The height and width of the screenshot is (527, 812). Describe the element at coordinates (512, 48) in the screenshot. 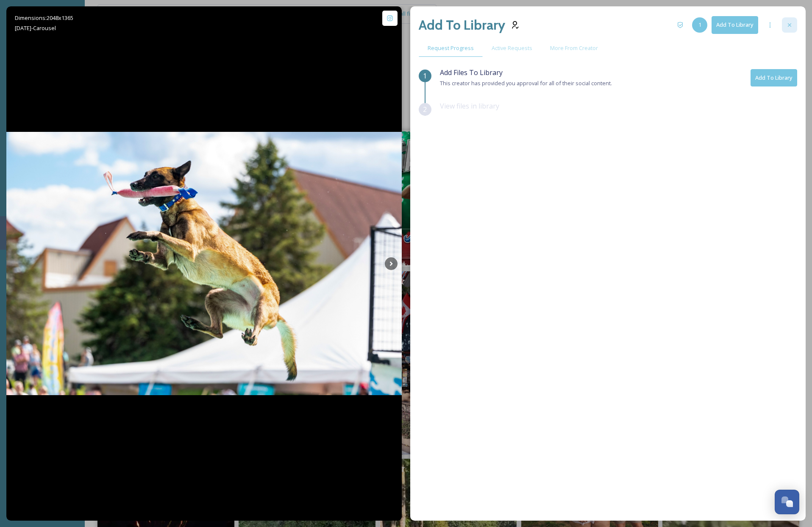

I see `span: Active Requests` at that location.